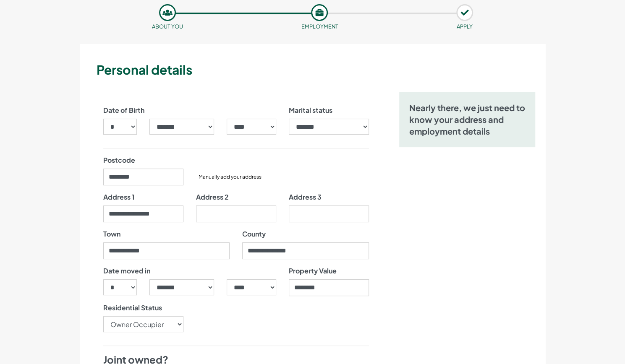  I want to click on label: Address 1, so click(119, 197).